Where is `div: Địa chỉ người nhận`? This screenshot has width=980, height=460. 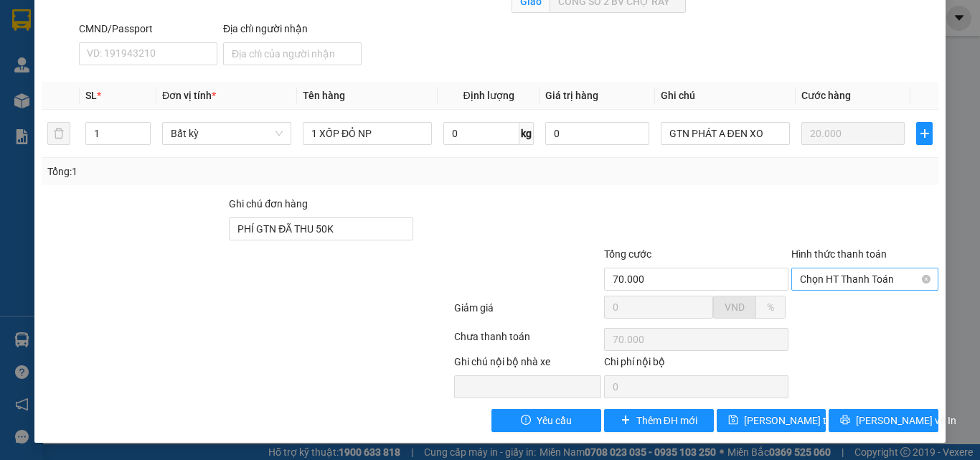 div: Địa chỉ người nhận is located at coordinates (292, 29).